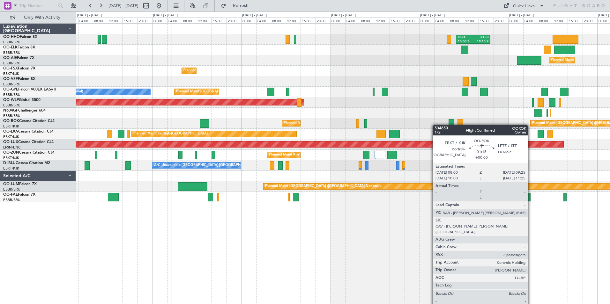  Describe the element at coordinates (19, 195) in the screenshot. I see `a: OO-FAEFalcon 7X` at that location.